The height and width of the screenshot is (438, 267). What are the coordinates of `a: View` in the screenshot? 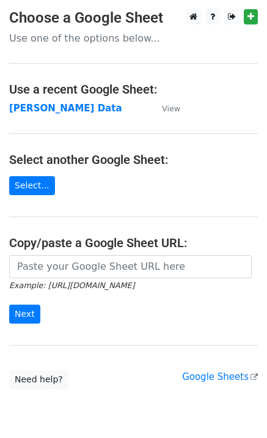 It's located at (165, 108).